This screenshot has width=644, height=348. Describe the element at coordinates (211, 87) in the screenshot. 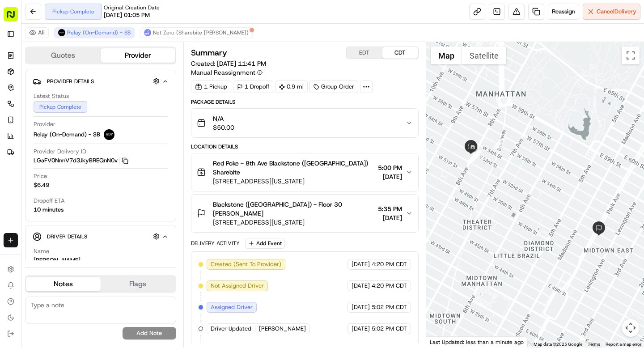

I see `div: 1 Pickup` at that location.